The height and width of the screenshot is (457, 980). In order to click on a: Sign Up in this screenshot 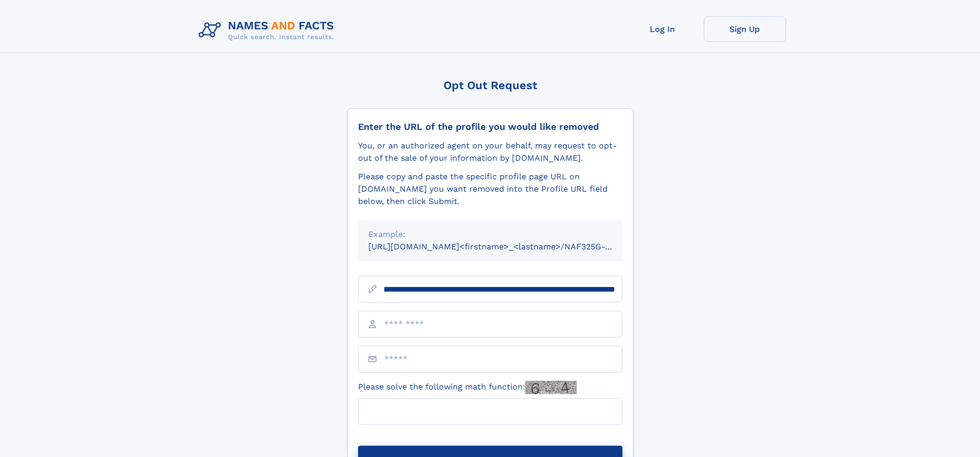, I will do `click(745, 29)`.